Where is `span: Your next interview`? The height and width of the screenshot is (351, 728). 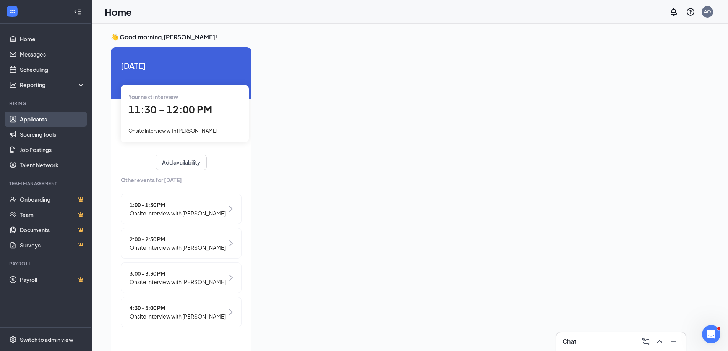
span: Your next interview is located at coordinates (153, 97).